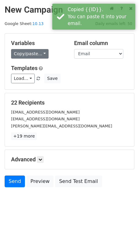 This screenshot has width=139, height=240. What do you see at coordinates (40, 181) in the screenshot?
I see `a: Preview` at bounding box center [40, 181].